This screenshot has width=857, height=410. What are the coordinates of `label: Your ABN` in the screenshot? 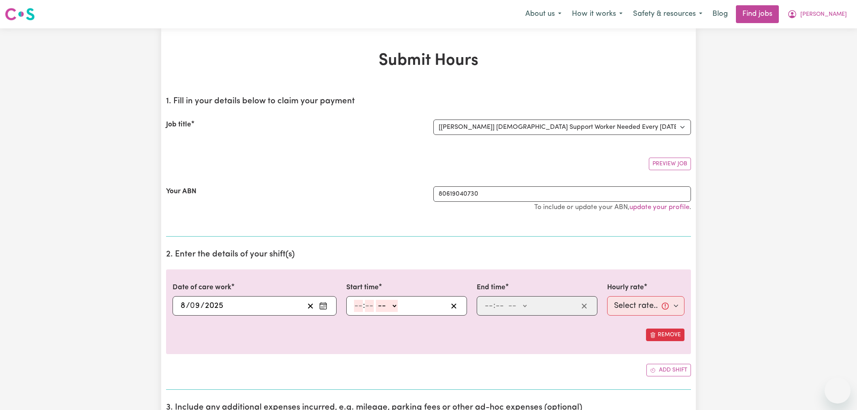 It's located at (181, 192).